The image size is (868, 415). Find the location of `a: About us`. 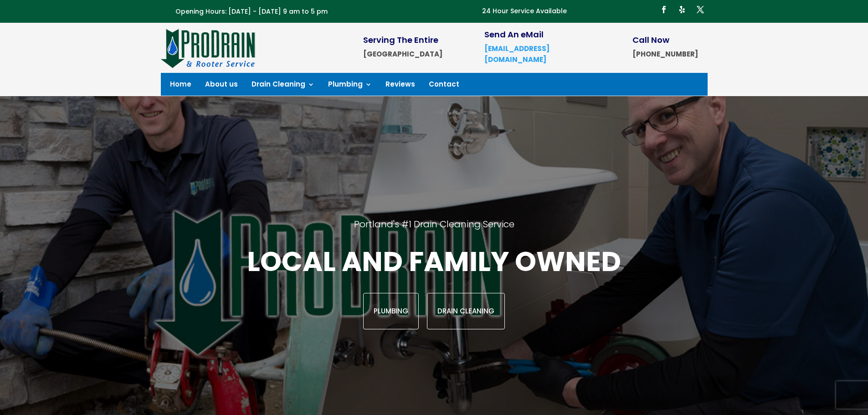

a: About us is located at coordinates (221, 86).